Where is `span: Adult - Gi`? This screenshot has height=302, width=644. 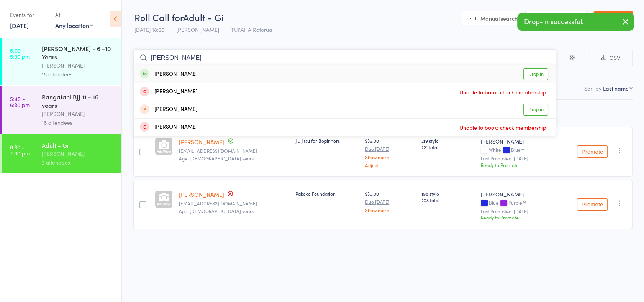 span: Adult - Gi is located at coordinates (204, 17).